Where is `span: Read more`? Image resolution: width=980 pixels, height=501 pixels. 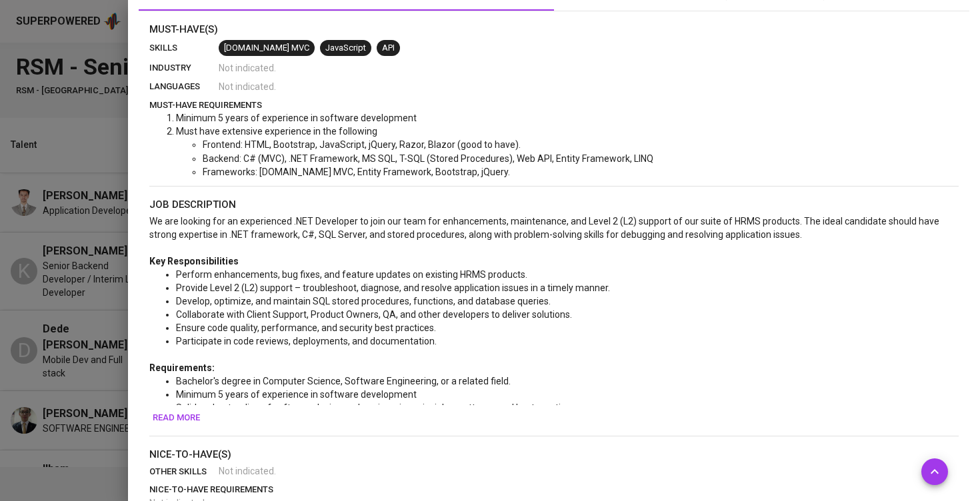 span: Read more is located at coordinates (176, 418).